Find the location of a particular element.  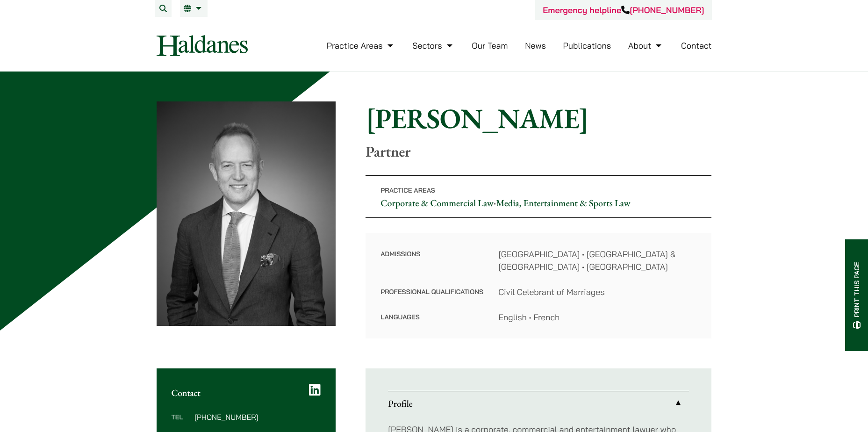

a: Sectors is located at coordinates (433, 45).